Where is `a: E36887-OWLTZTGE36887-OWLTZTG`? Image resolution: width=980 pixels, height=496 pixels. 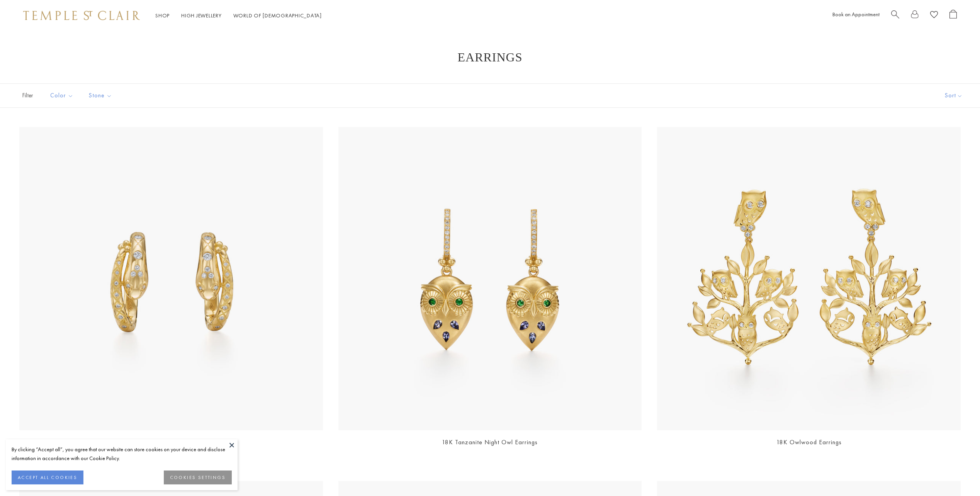
a: E36887-OWLTZTGE36887-OWLTZTG is located at coordinates (490, 279).